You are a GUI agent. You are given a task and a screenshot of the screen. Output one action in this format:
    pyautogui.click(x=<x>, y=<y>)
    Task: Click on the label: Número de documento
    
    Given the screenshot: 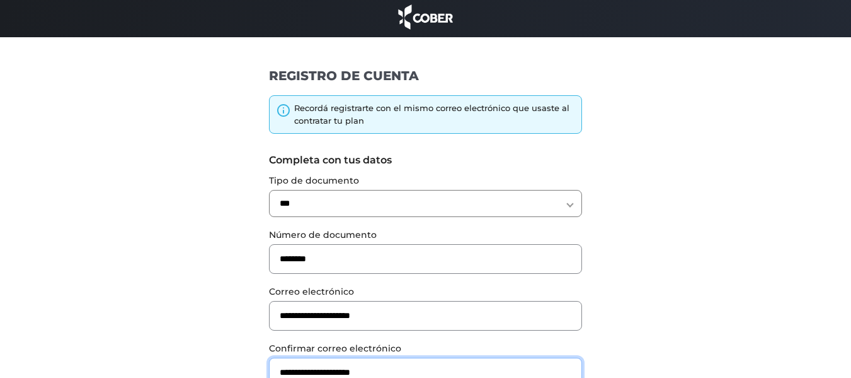 What is the action you would take?
    pyautogui.click(x=425, y=234)
    